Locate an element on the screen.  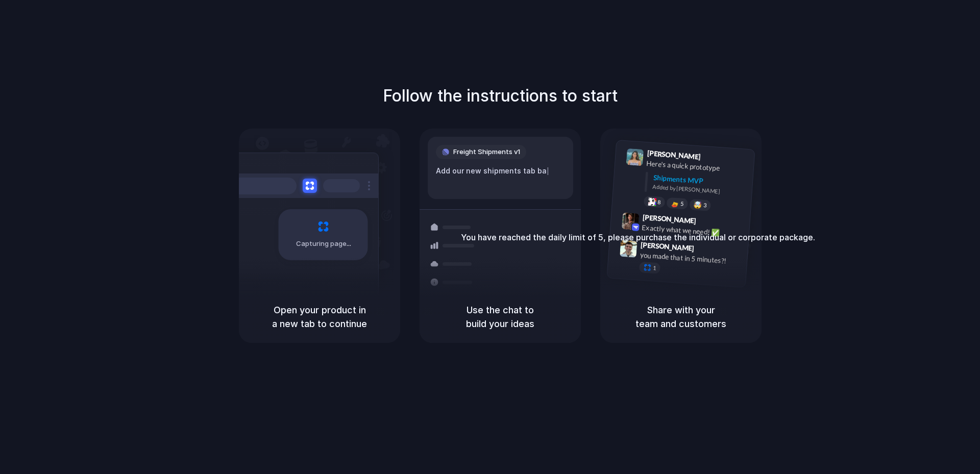
div: Add our new shipments tab ba is located at coordinates (500, 171).